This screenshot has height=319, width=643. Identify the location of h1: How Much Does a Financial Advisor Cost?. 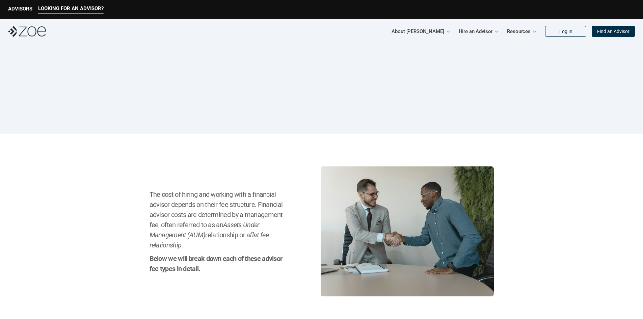
(321, 89).